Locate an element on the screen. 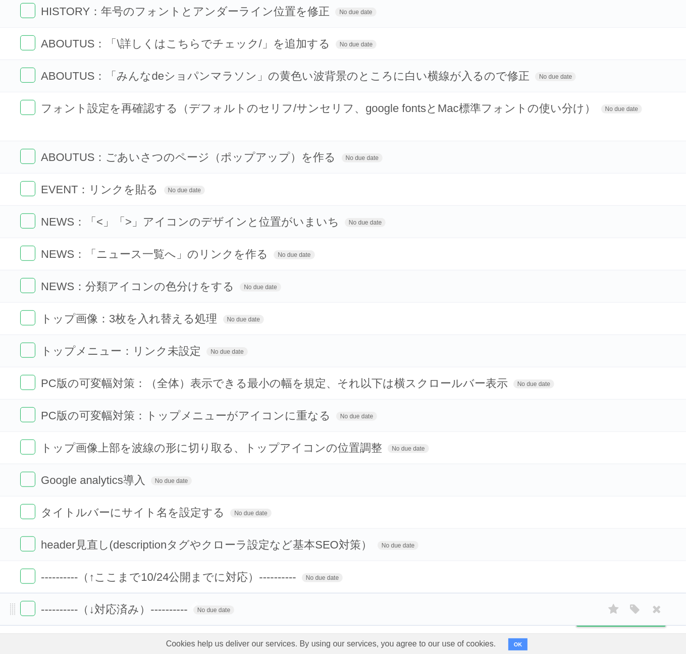 The width and height of the screenshot is (686, 654). span: ABOUTUS：「みんなdeショパンマラソン」の黄色い波背景のところに白い横線が入るので修正 is located at coordinates (286, 76).